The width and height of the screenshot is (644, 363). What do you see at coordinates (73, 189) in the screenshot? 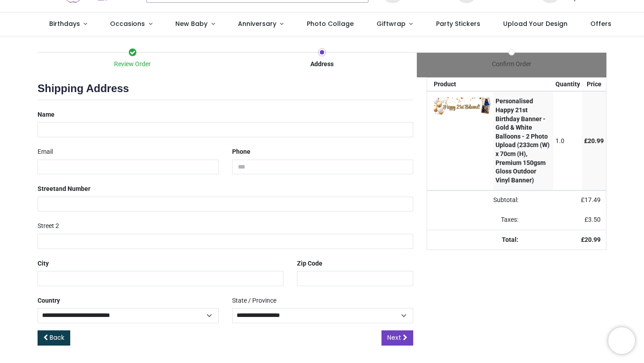
I see `span: and Number` at bounding box center [73, 189].